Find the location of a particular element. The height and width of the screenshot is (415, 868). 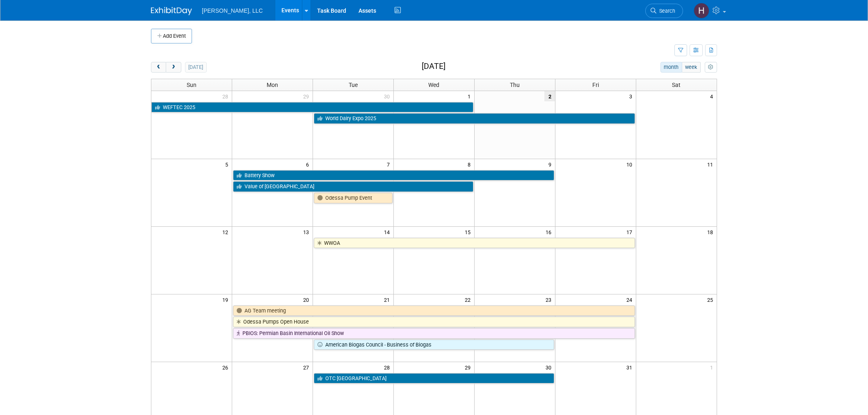

span: Sat is located at coordinates (676, 85).